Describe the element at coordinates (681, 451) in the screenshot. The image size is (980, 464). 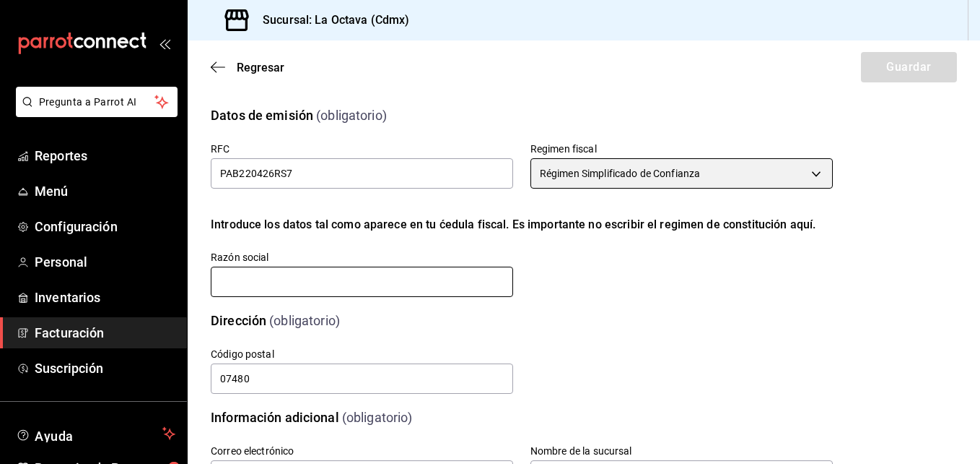
I see `label: Nombre de la sucursal` at that location.